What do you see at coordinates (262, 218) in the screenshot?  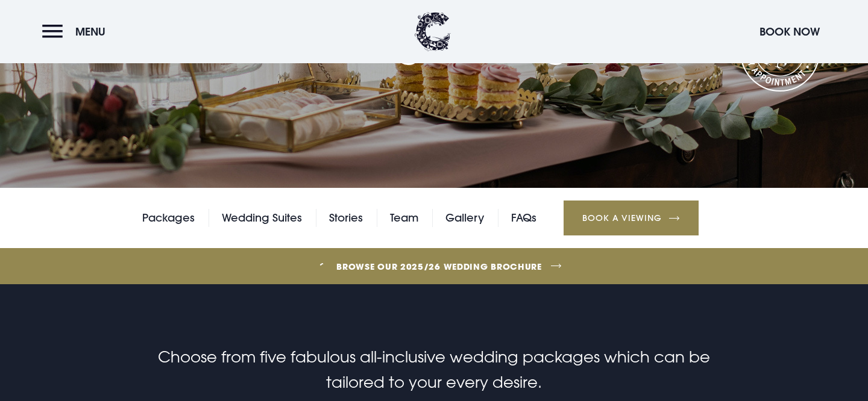 I see `a: Wedding Suites` at bounding box center [262, 218].